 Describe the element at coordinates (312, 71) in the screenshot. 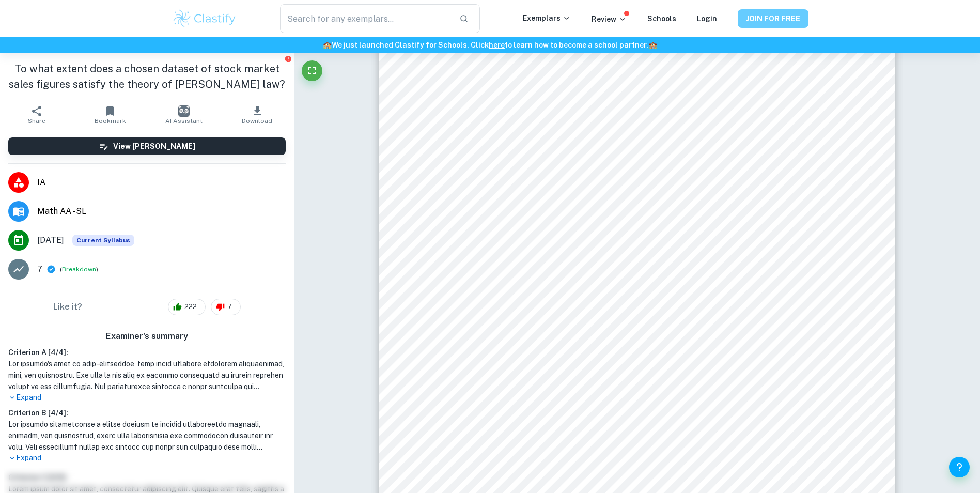

I see `button: Fullscreen` at that location.